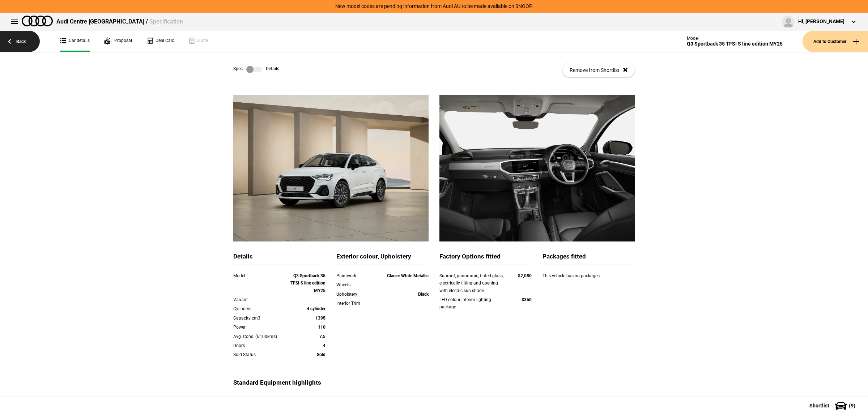 Image resolution: width=868 pixels, height=415 pixels. What do you see at coordinates (37, 21) in the screenshot?
I see `img: audi.png` at bounding box center [37, 21].